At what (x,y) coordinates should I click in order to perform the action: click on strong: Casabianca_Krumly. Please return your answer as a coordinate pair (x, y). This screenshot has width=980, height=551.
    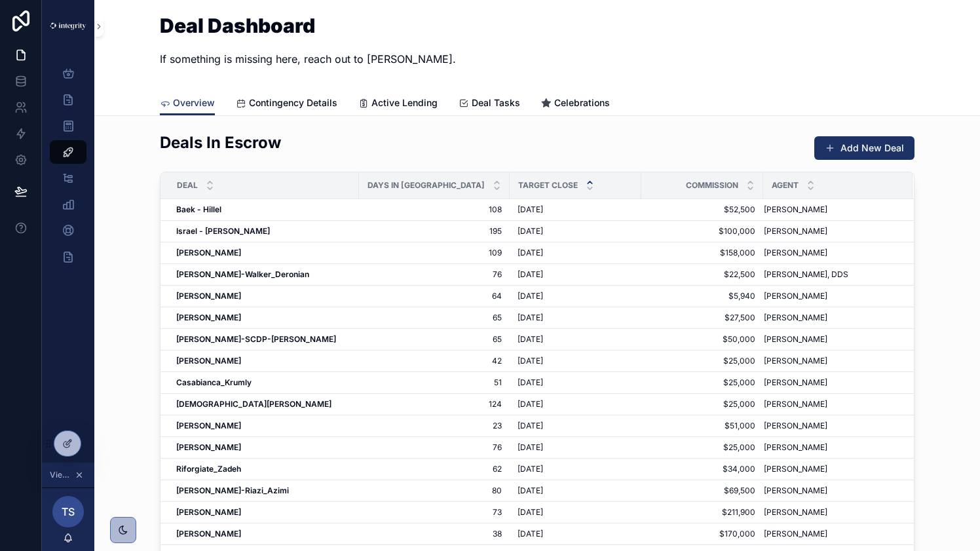
    Looking at the image, I should click on (214, 382).